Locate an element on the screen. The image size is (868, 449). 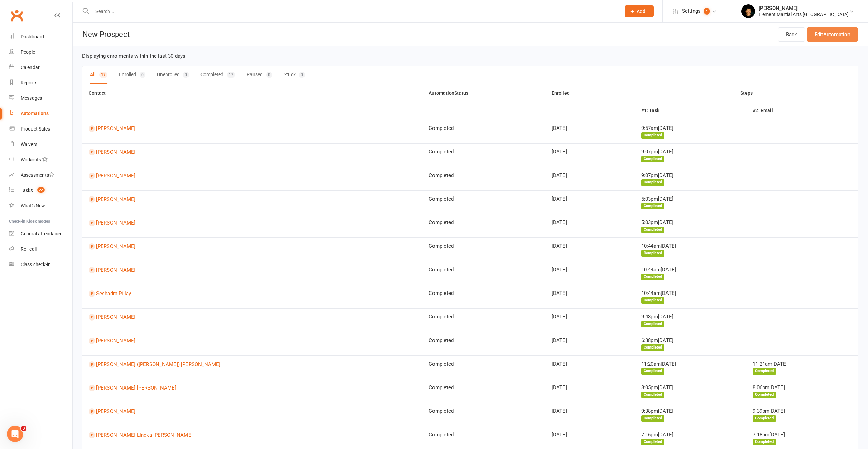
div: Messages is located at coordinates (31, 98).